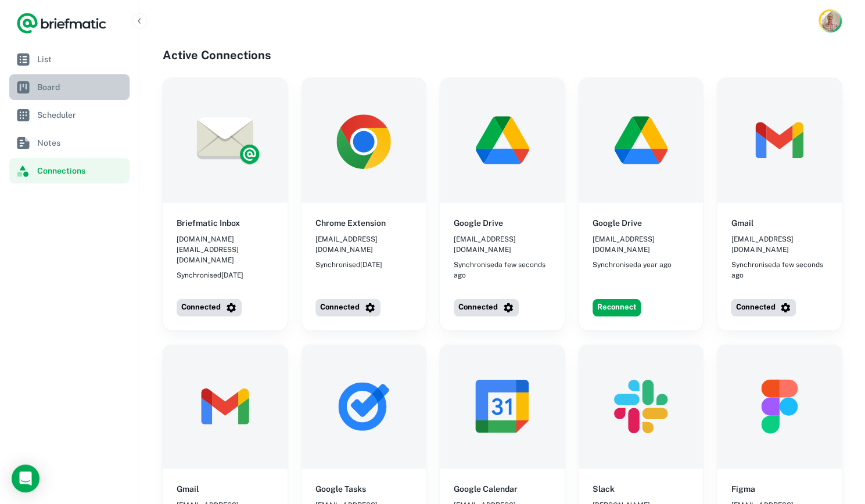 The width and height of the screenshot is (865, 504). What do you see at coordinates (603, 489) in the screenshot?
I see `h6: Slack` at bounding box center [603, 489].